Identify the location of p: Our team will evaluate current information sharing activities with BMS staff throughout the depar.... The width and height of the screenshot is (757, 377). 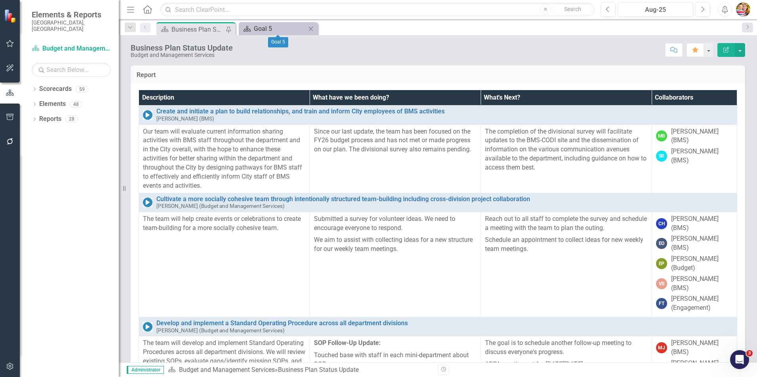
(224, 159).